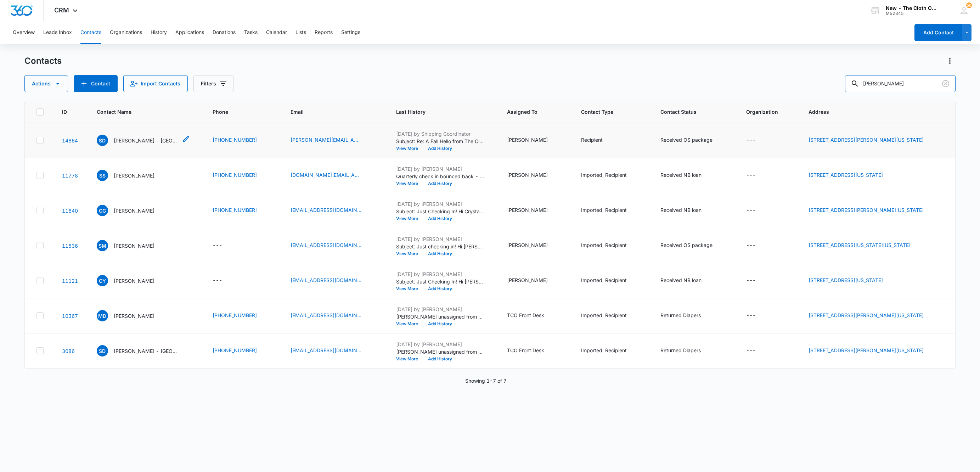  I want to click on button: Reports, so click(324, 33).